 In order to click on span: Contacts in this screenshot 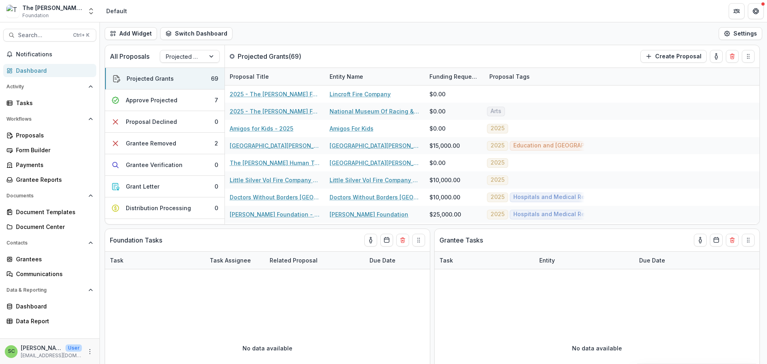, I will do `click(46, 243)`.